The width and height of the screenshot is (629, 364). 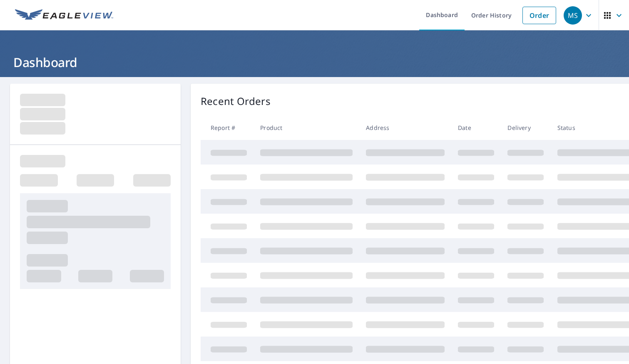 What do you see at coordinates (573, 15) in the screenshot?
I see `div: MS` at bounding box center [573, 15].